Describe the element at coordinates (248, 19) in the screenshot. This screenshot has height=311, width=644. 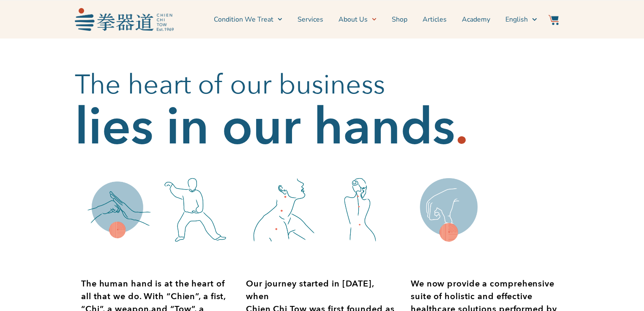
I see `a: Condition We Treat` at that location.